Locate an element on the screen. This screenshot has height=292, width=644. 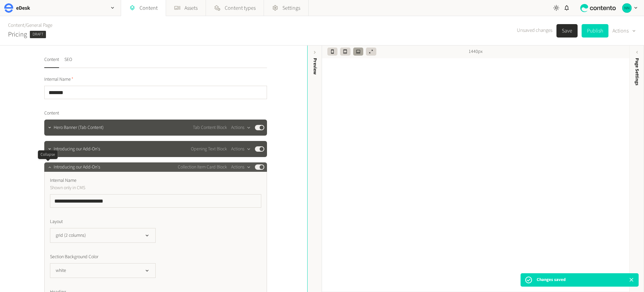
h2: Pricing is located at coordinates (18, 34).